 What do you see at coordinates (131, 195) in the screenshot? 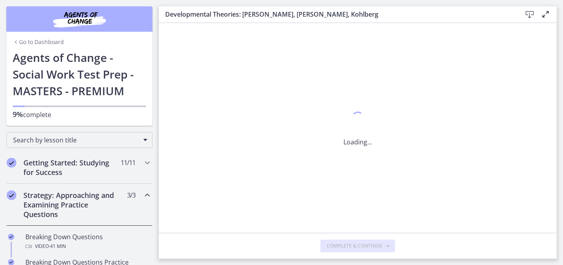
I see `span: 3 / 3` at bounding box center [131, 195].